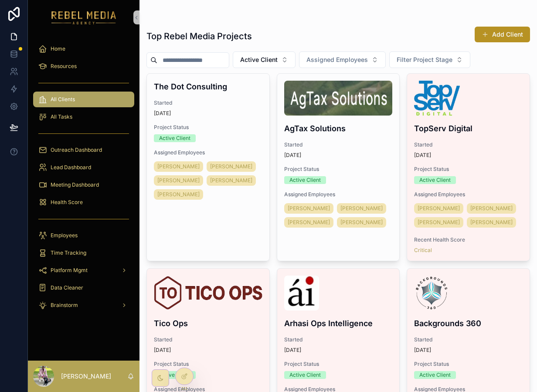 This screenshot has height=392, width=537. Describe the element at coordinates (423, 250) in the screenshot. I see `span: Critical` at that location.